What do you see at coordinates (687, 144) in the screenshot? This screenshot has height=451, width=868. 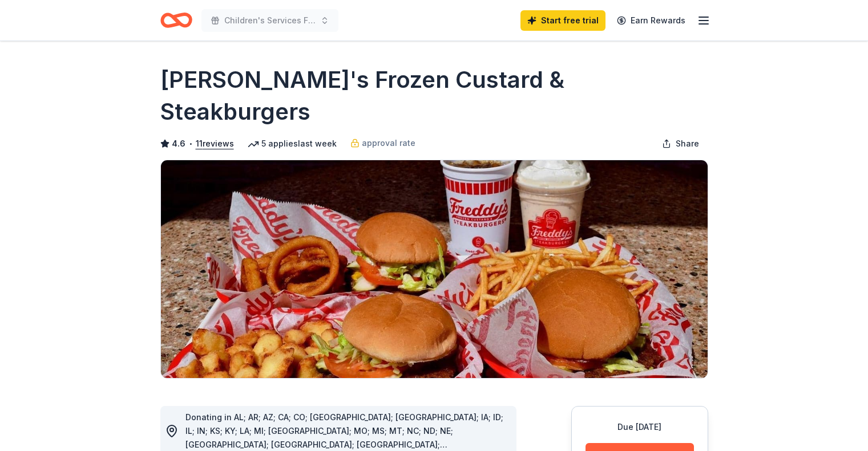 I see `span: Share` at bounding box center [687, 144].